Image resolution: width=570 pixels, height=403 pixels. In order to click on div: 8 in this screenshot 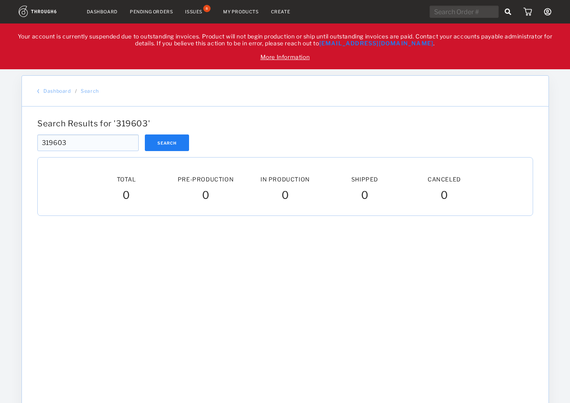, I will do `click(207, 9)`.